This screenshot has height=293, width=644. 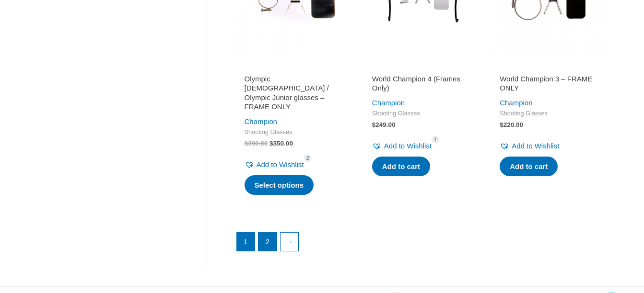 What do you see at coordinates (279, 186) in the screenshot?
I see `a: Select options for “Olympic Lady / Olympic Junior glasses - FRAME ONLY”` at bounding box center [279, 186].